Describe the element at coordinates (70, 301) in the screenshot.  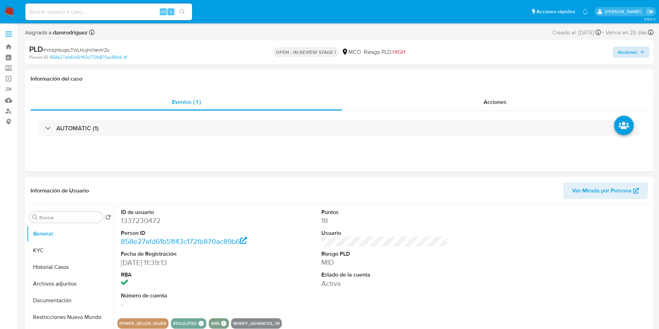
I see `button: Documentación` at that location.